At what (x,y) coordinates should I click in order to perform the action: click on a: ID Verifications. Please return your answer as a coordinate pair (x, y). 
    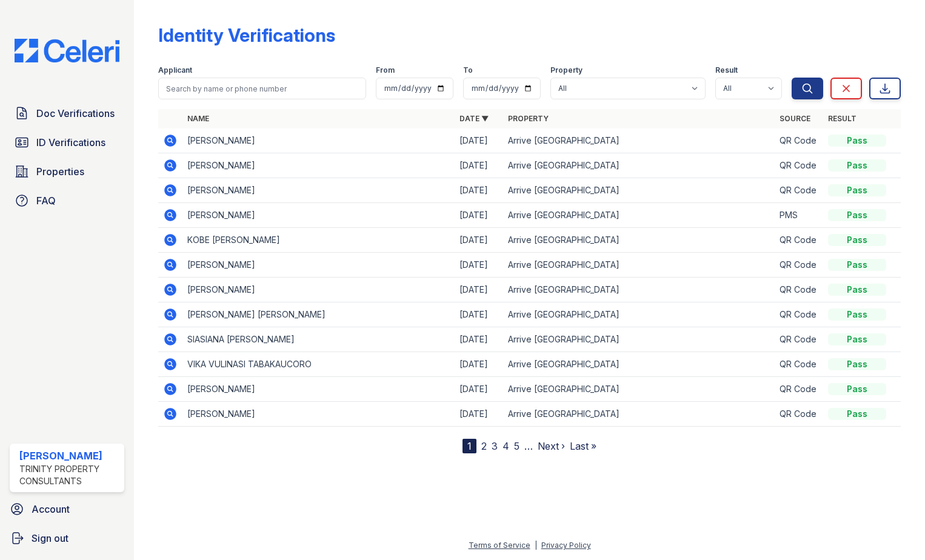
    Looking at the image, I should click on (67, 142).